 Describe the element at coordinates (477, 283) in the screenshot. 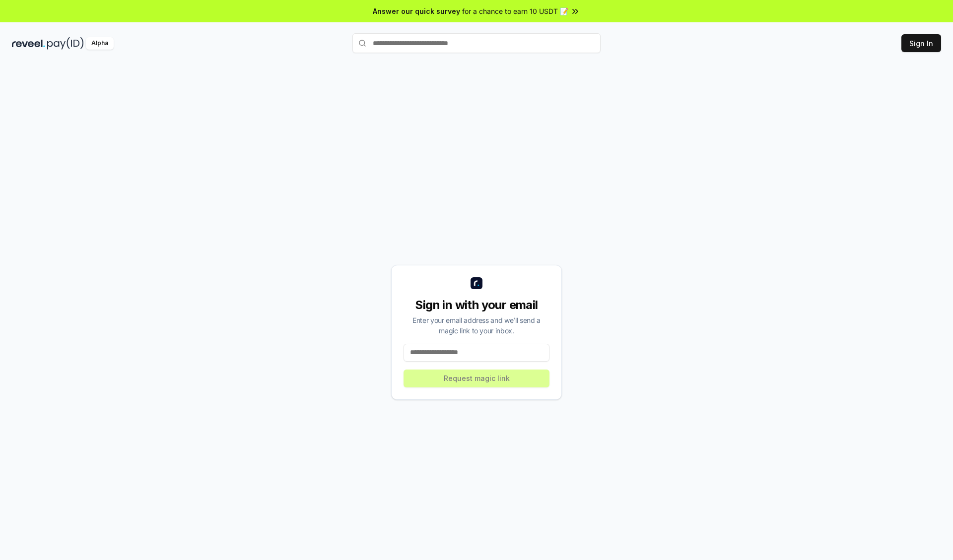

I see `img: logo_small` at that location.